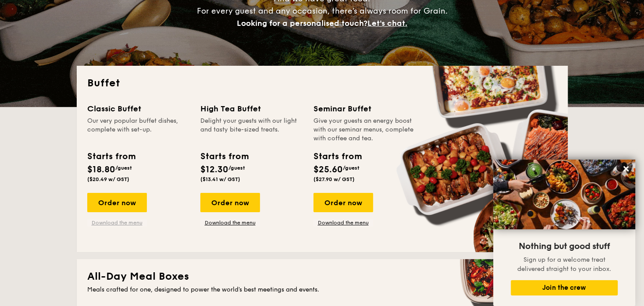  I want to click on span: $25.60, so click(328, 170).